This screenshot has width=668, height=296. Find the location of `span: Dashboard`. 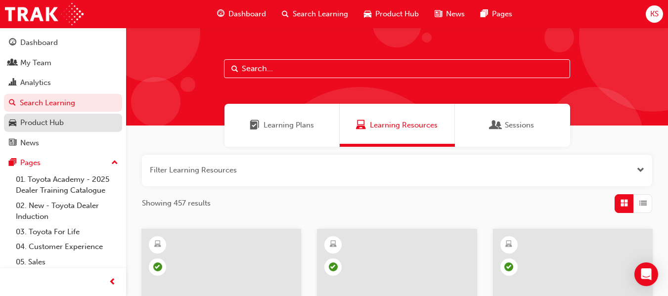

span: Dashboard is located at coordinates (247, 14).